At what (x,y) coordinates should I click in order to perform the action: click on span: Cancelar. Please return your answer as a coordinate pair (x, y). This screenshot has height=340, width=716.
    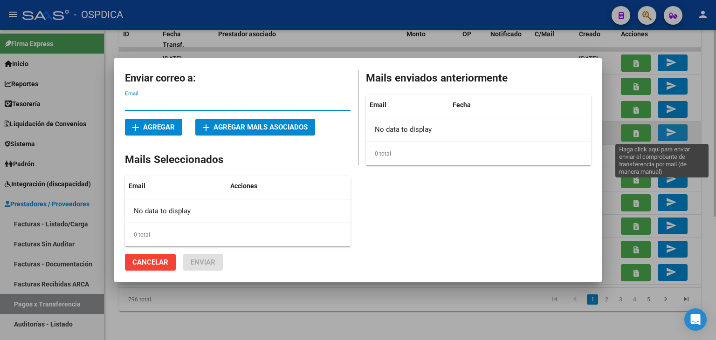
    Looking at the image, I should click on (150, 262).